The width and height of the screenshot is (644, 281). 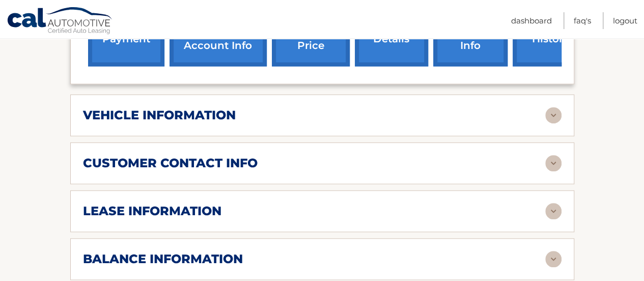 I want to click on a: Cal Automotive, so click(x=60, y=22).